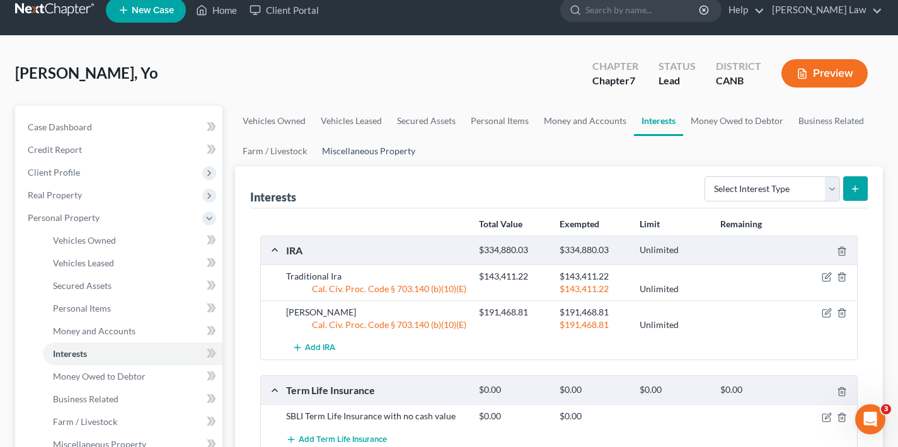 The image size is (898, 447). Describe the element at coordinates (369, 151) in the screenshot. I see `a: Miscellaneous Property` at that location.